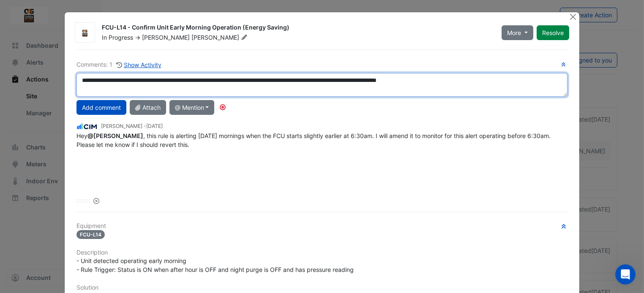 This screenshot has height=293, width=644. I want to click on span: More, so click(514, 33).